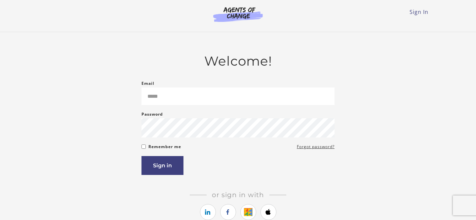 The height and width of the screenshot is (220, 476). Describe the element at coordinates (238, 61) in the screenshot. I see `h2: Welcome!` at that location.